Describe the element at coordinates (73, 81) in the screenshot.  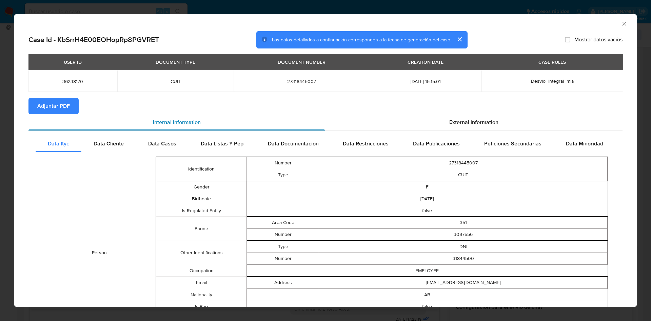
I see `span: 36238170` at that location.